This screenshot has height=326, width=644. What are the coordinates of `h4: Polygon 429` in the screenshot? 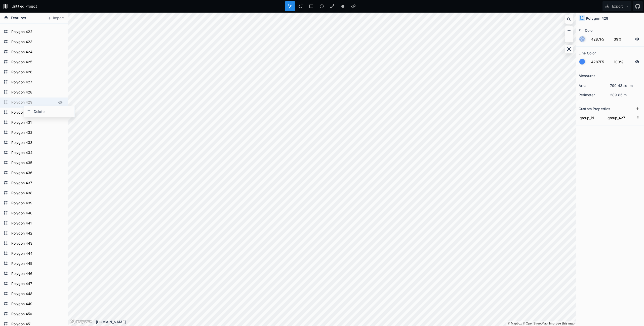 It's located at (598, 18).